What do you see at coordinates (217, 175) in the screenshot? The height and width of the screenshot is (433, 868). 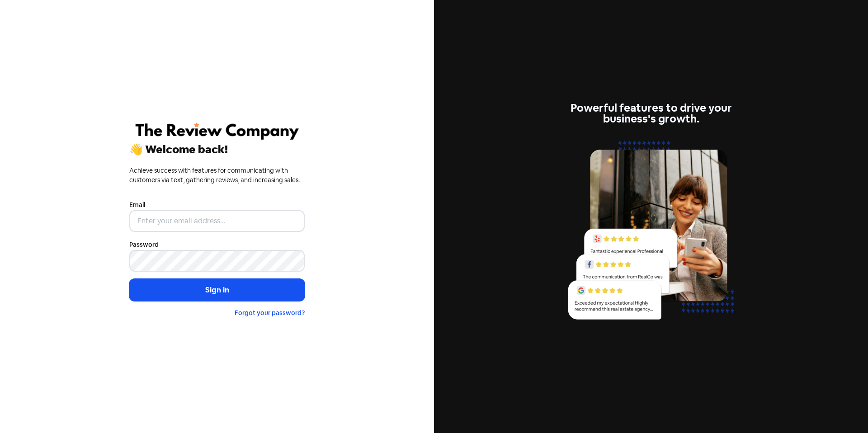 I see `div: Achieve success with features for communicating with customers via text, gathering reviews, and i...` at bounding box center [217, 175].